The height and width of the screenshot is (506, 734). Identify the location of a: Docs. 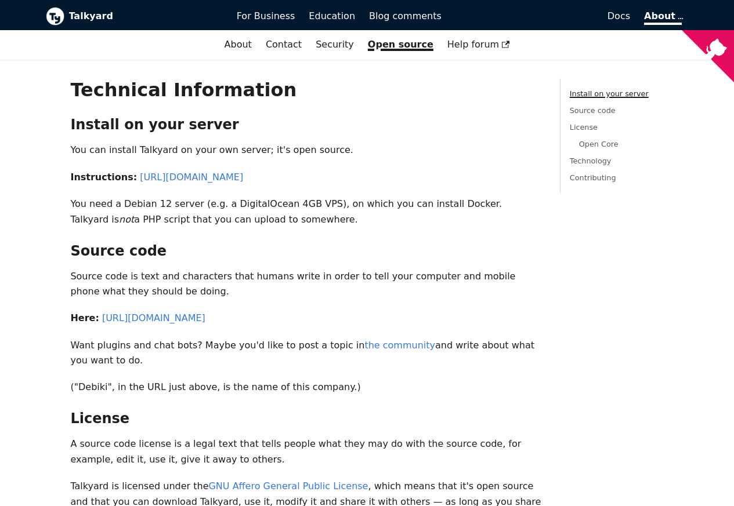
(542, 16).